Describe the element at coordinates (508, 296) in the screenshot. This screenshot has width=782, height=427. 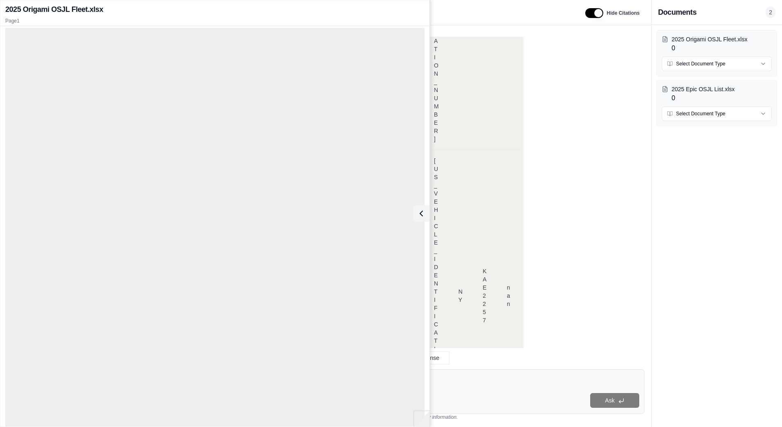
I see `span: nan` at that location.